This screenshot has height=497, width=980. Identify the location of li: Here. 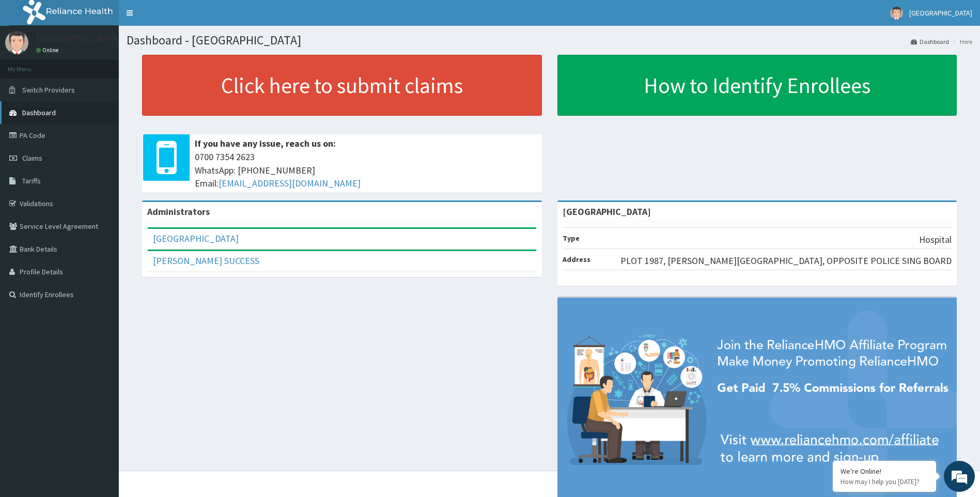
(961, 41).